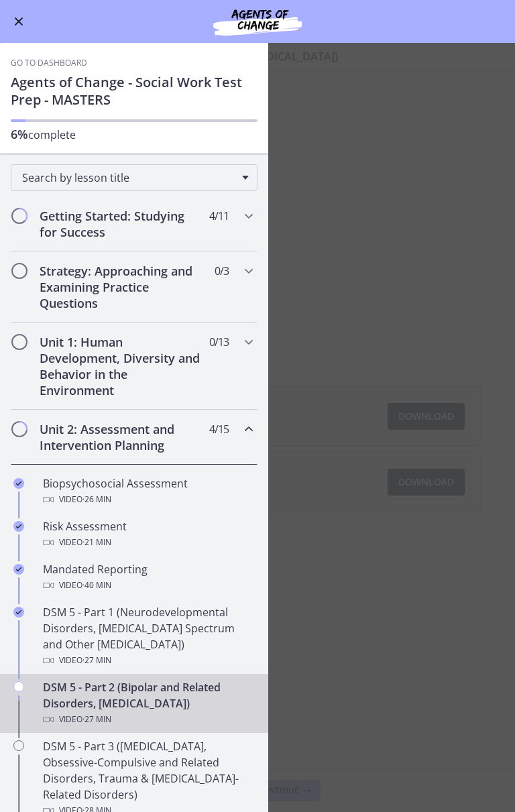 Image resolution: width=515 pixels, height=812 pixels. What do you see at coordinates (121, 224) in the screenshot?
I see `h2: Getting Started: Studying for Success` at bounding box center [121, 224].